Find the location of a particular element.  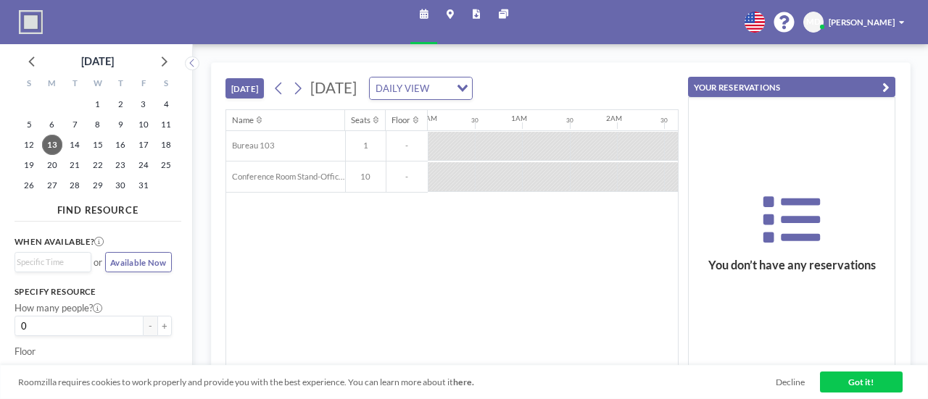

span: Tuesday, October 21, 2025 is located at coordinates (75, 165).